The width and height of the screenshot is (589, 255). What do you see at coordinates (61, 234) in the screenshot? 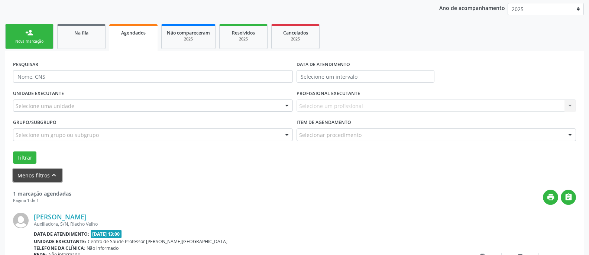
I see `b: Data de atendimento:` at bounding box center [61, 234].